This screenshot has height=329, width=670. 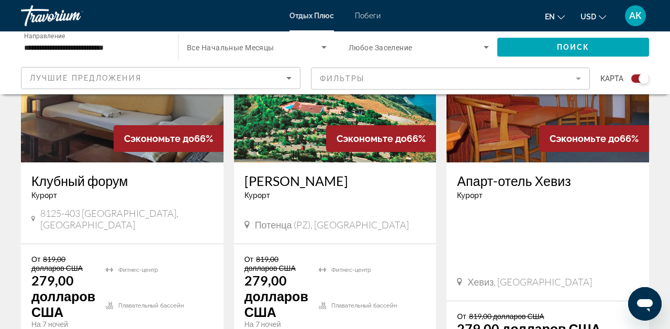 What do you see at coordinates (548, 181) in the screenshot?
I see `h3: Апарт-отель Хевиз` at bounding box center [548, 181].